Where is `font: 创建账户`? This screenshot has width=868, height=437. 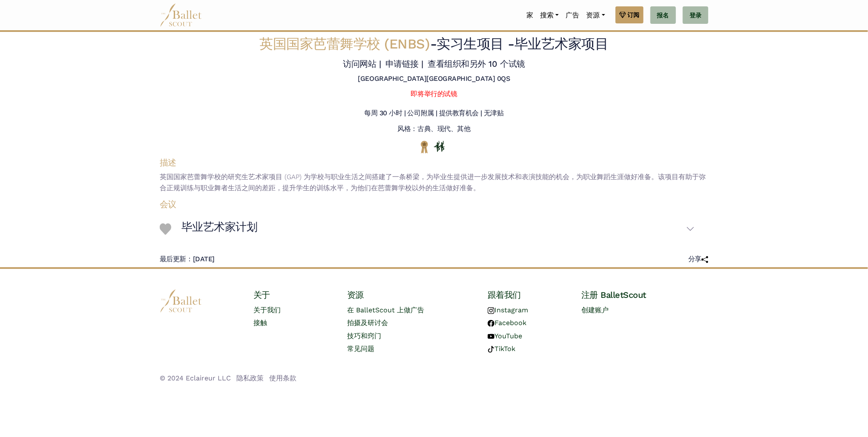 font: 创建账户 is located at coordinates (595, 310).